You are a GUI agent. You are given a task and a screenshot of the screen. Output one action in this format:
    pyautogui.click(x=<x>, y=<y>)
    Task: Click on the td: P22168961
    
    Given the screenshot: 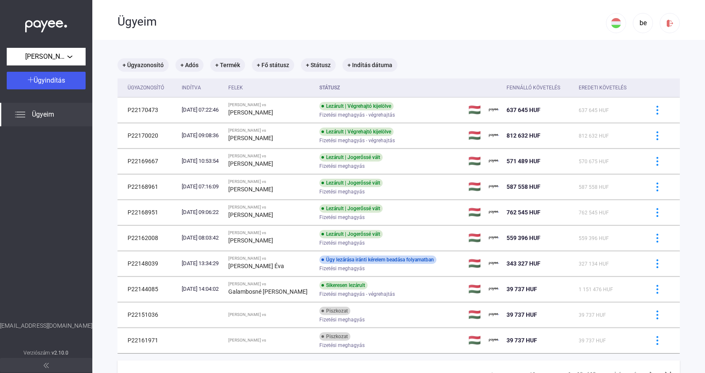 What is the action you would take?
    pyautogui.click(x=148, y=187)
    